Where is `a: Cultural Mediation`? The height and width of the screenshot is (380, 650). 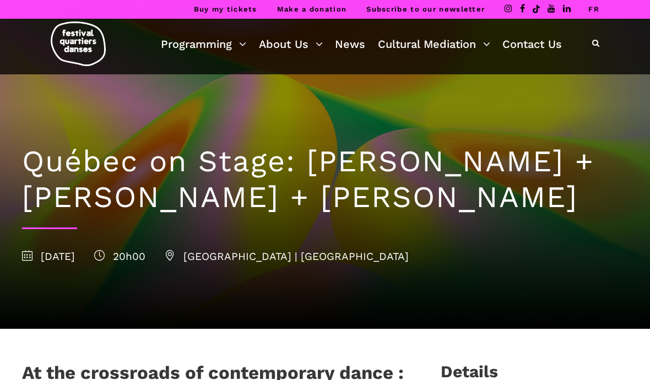 a: Cultural Mediation is located at coordinates (434, 44).